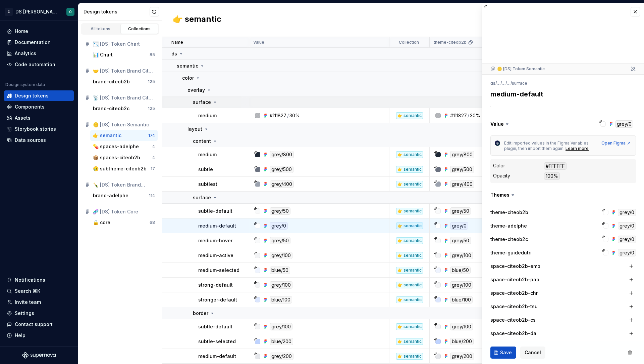 This screenshot has height=364, width=644. What do you see at coordinates (124, 195) in the screenshot?
I see `button: brand-adelphe114` at bounding box center [124, 195].